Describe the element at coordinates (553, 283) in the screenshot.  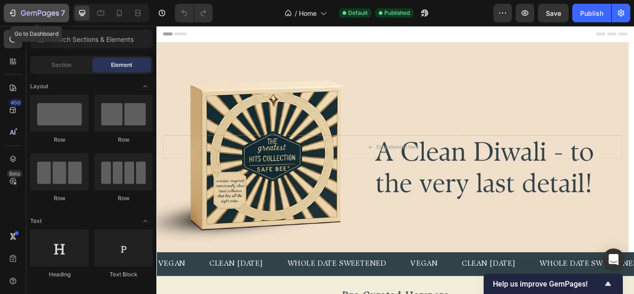
I see `button: Show survey - Help us improve GemPages!` at that location.